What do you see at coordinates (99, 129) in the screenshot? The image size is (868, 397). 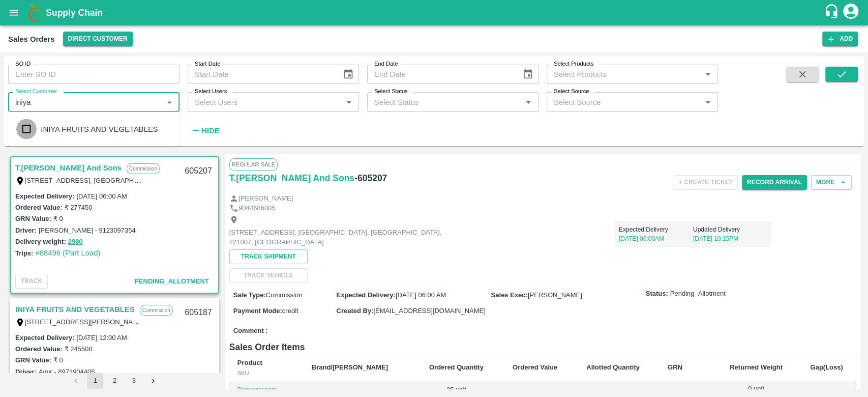 I see `div: INIYA FRUITS AND VEGETABLES` at bounding box center [99, 129].